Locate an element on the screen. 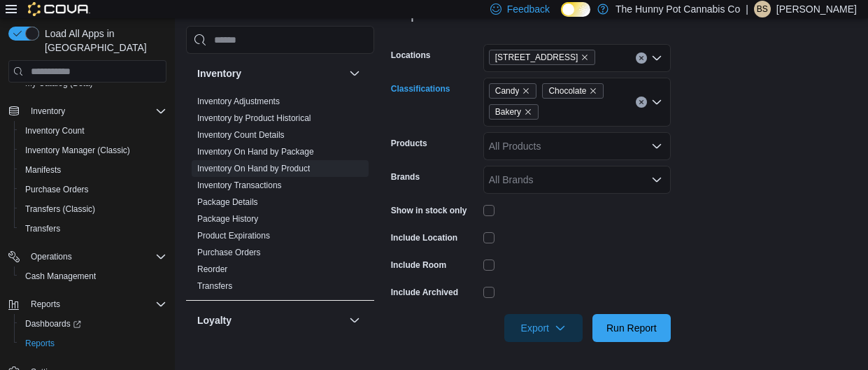 This screenshot has width=868, height=370. span: Inventory On Hand by Package is located at coordinates (255, 152).